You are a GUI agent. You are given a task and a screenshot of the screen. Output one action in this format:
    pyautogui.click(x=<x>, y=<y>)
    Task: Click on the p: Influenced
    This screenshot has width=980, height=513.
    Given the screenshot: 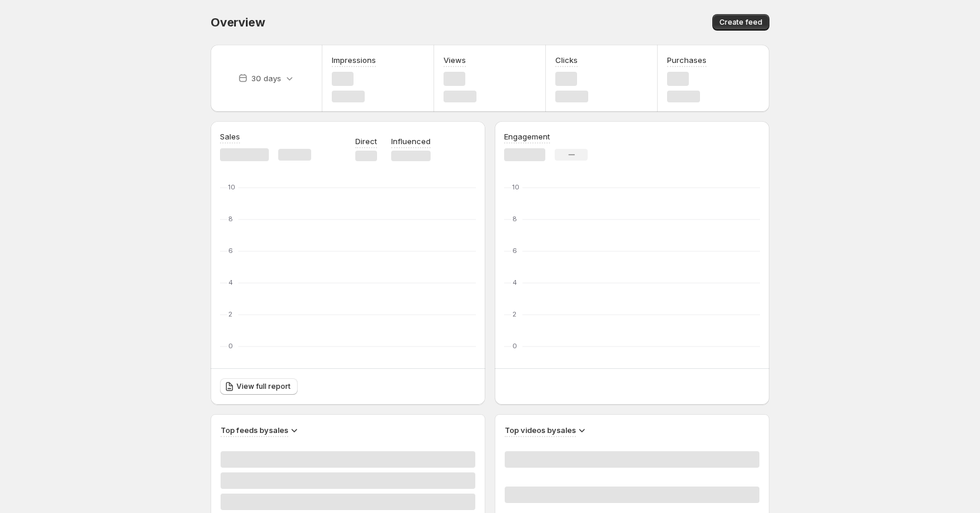 What is the action you would take?
    pyautogui.click(x=410, y=141)
    